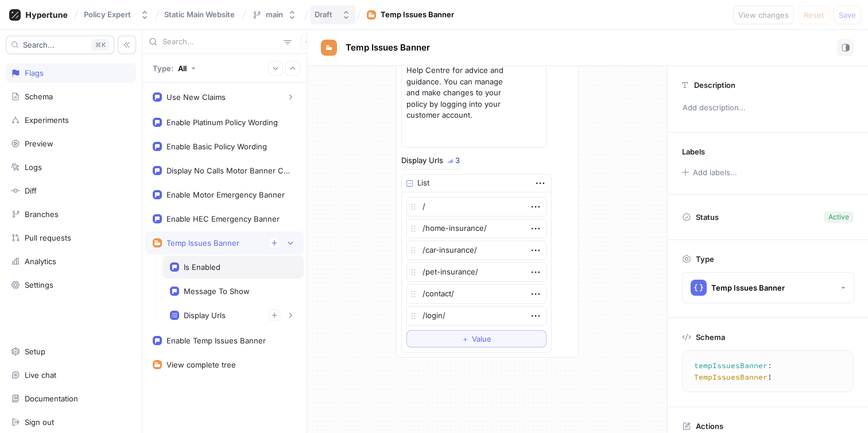  Describe the element at coordinates (216, 340) in the screenshot. I see `div: Enable Temp Issues Banner` at that location.